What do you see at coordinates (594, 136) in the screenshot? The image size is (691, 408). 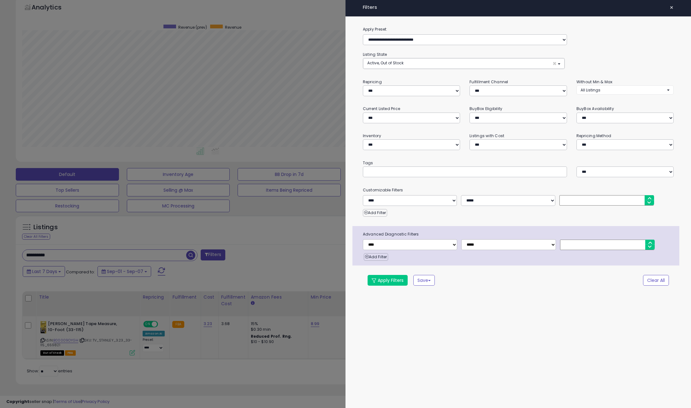 I see `small: Repricing Method` at bounding box center [594, 136].